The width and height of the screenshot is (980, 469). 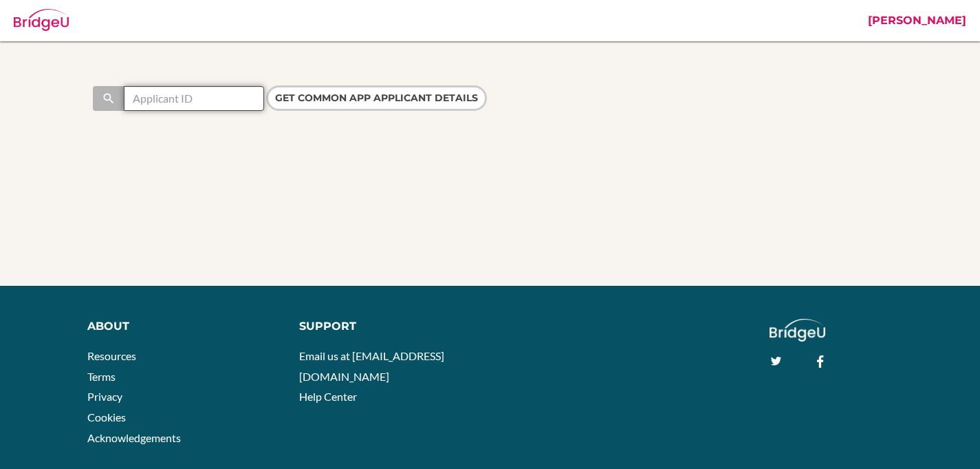 What do you see at coordinates (134, 437) in the screenshot?
I see `a: Acknowledgements` at bounding box center [134, 437].